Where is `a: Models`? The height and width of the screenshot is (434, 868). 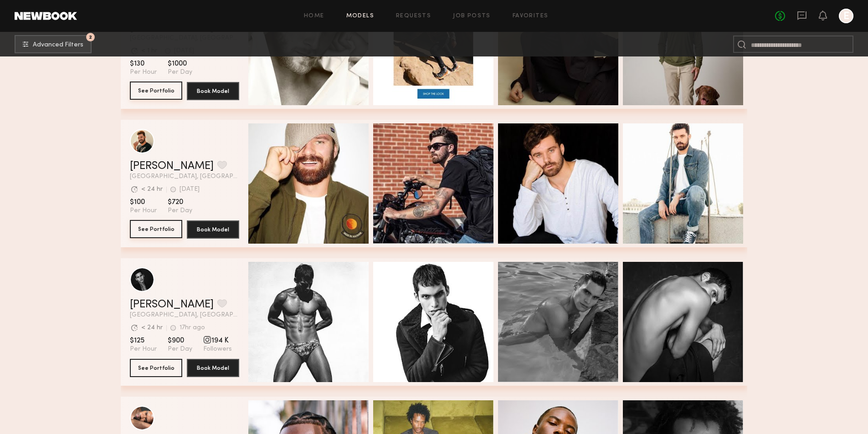 a: Models is located at coordinates (360, 16).